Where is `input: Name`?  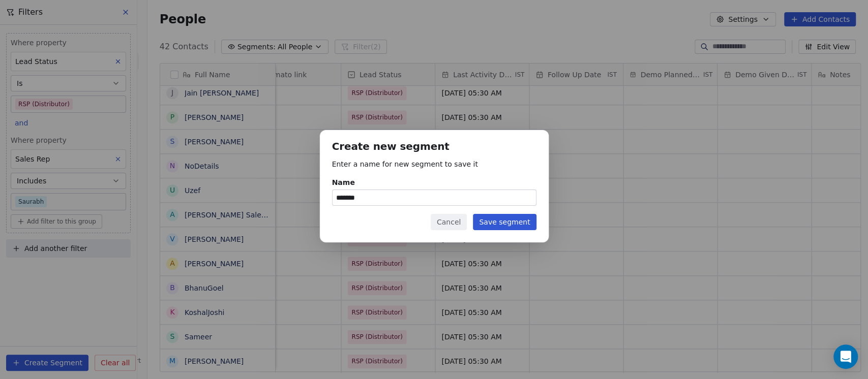 input: Name is located at coordinates (434, 197).